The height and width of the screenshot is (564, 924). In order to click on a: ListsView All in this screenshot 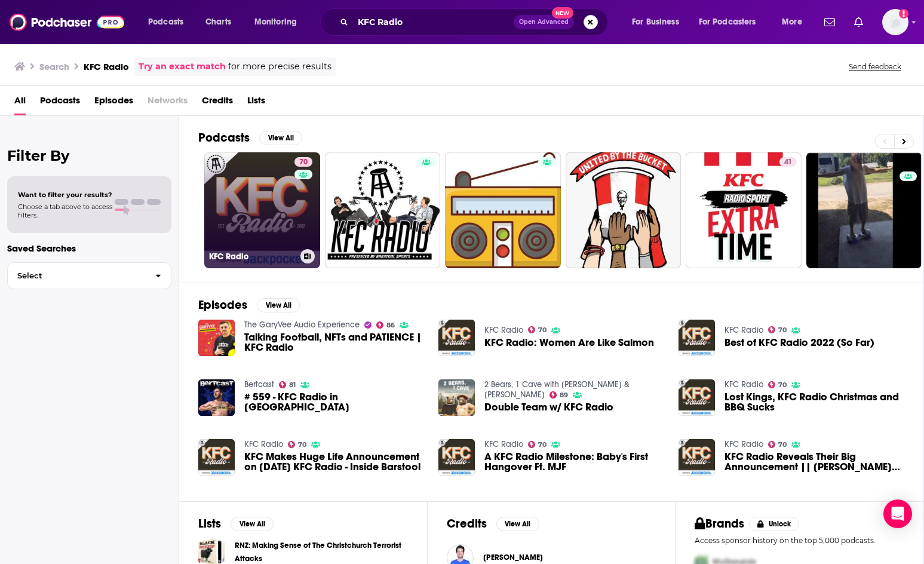, I will do `click(236, 524)`.